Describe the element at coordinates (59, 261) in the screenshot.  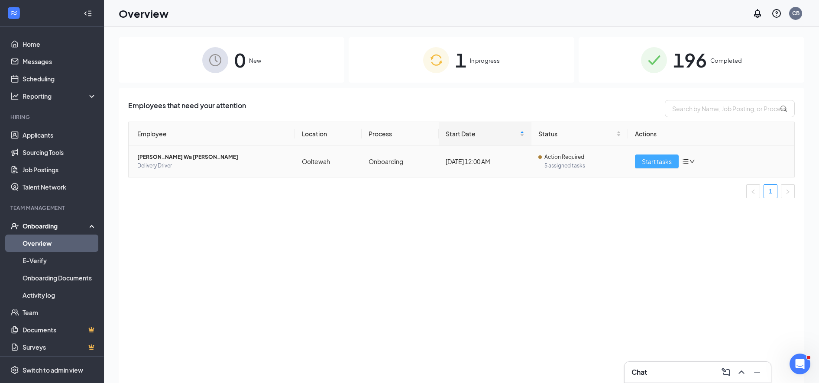
I see `a: E-Verify` at that location.